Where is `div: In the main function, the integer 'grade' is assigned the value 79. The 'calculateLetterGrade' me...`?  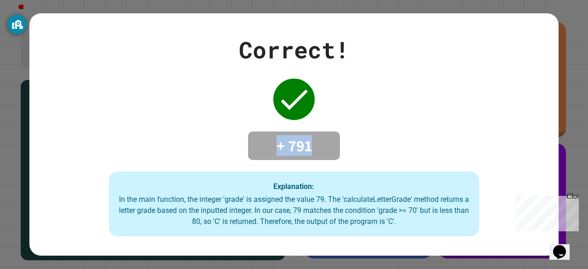 div: In the main function, the integer 'grade' is assigned the value 79. The 'calculateLetterGrade' me... is located at coordinates (294, 210).